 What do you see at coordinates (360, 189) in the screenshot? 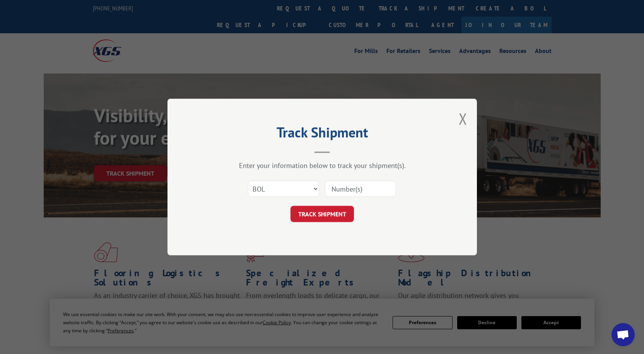
I see `input: Number(s)` at bounding box center [360, 189].